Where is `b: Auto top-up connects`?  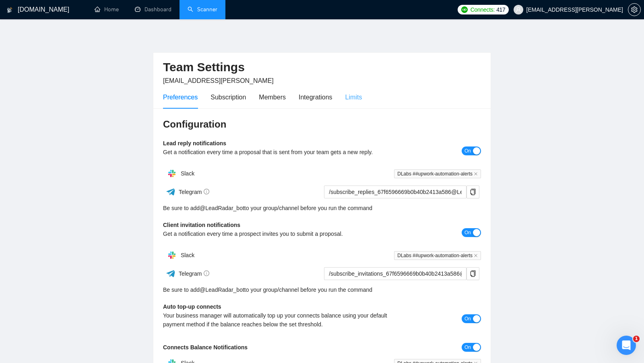 b: Auto top-up connects is located at coordinates (192, 306).